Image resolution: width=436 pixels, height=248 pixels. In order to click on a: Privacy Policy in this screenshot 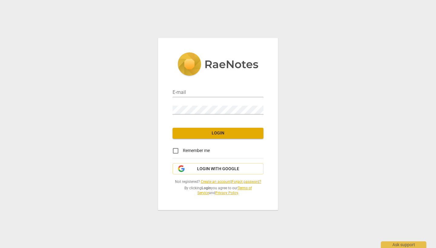, I will do `click(227, 193)`.